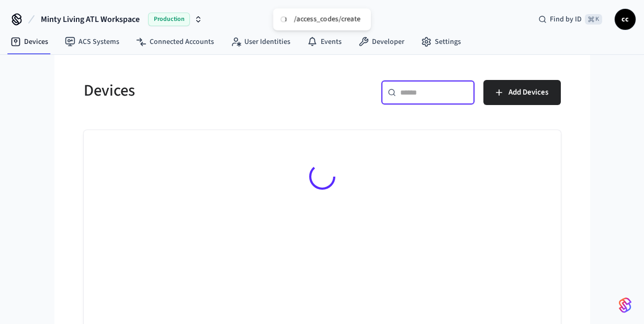 The image size is (644, 324). What do you see at coordinates (175, 42) in the screenshot?
I see `a: Connected Accounts` at bounding box center [175, 42].